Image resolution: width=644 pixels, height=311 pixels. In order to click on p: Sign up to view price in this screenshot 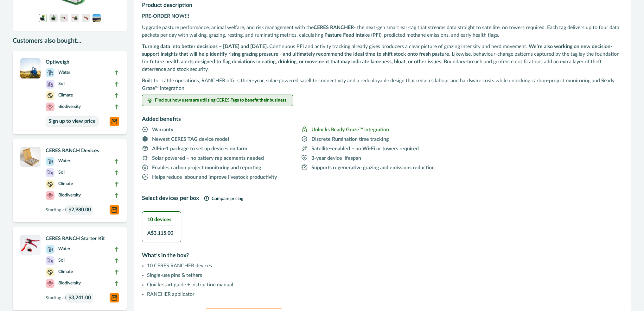, I will do `click(71, 121)`.